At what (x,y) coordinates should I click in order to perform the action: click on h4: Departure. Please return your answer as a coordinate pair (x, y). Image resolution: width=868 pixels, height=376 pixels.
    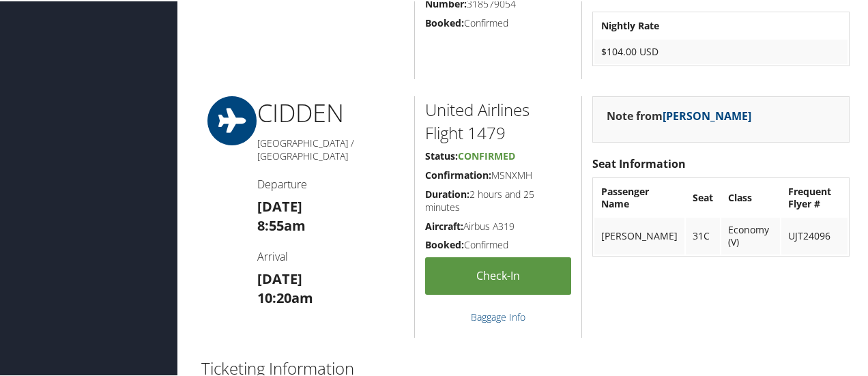
    Looking at the image, I should click on (330, 183).